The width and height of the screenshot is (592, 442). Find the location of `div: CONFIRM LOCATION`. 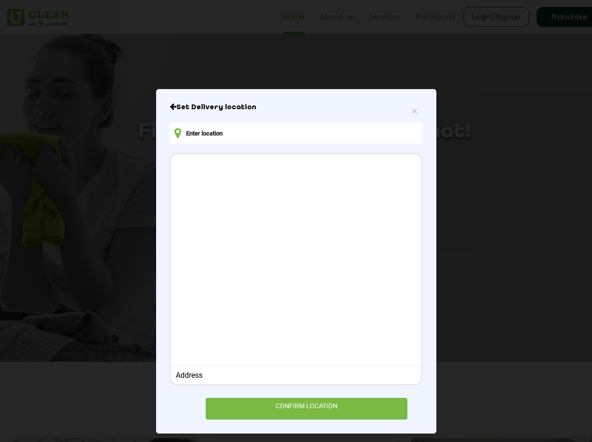

div: CONFIRM LOCATION is located at coordinates (307, 408).